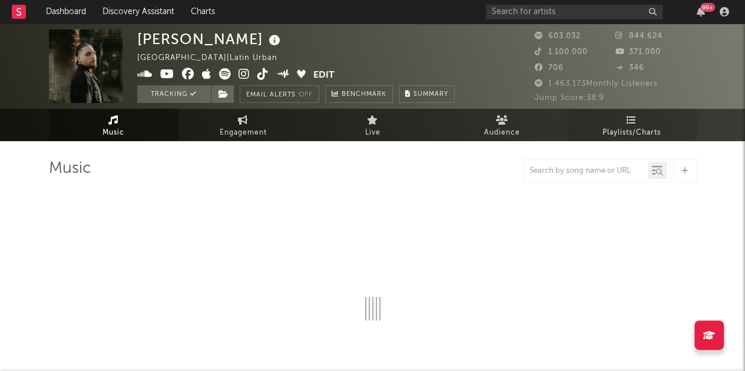 The height and width of the screenshot is (371, 745). I want to click on span: 603.032, so click(558, 36).